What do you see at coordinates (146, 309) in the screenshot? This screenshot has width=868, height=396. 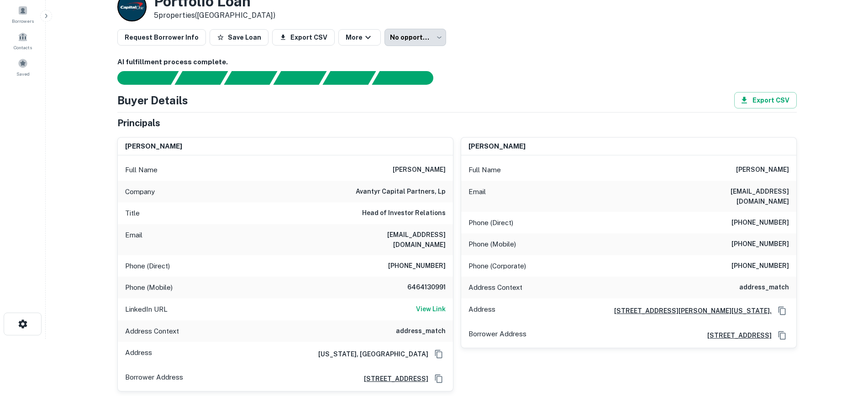 I see `p: LinkedIn URL` at bounding box center [146, 309].